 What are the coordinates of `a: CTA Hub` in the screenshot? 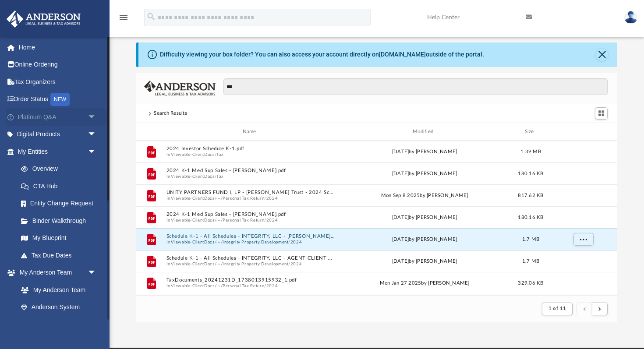 It's located at (61, 186).